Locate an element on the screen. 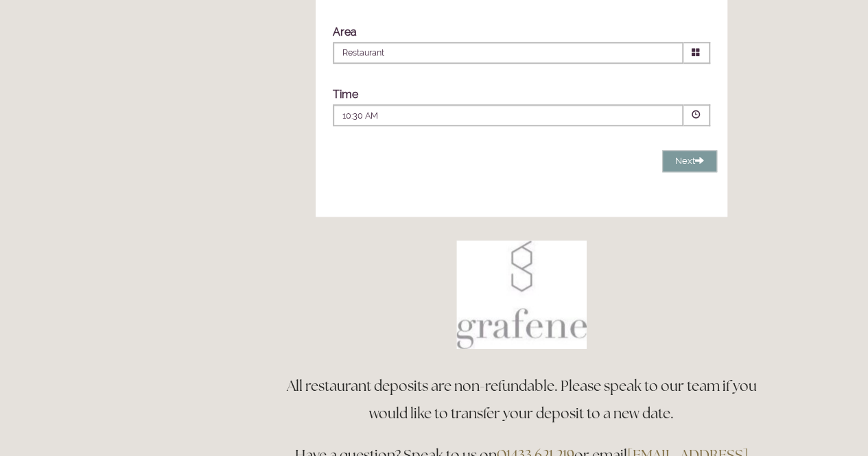  button: Next is located at coordinates (690, 162).